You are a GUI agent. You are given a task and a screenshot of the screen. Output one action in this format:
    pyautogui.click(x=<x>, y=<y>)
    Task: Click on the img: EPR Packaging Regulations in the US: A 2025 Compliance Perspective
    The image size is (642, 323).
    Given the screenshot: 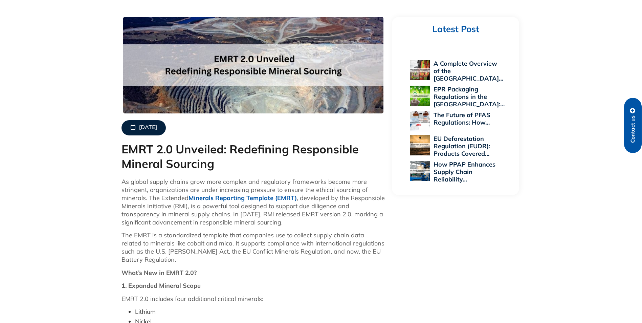 What is the action you would take?
    pyautogui.click(x=420, y=96)
    